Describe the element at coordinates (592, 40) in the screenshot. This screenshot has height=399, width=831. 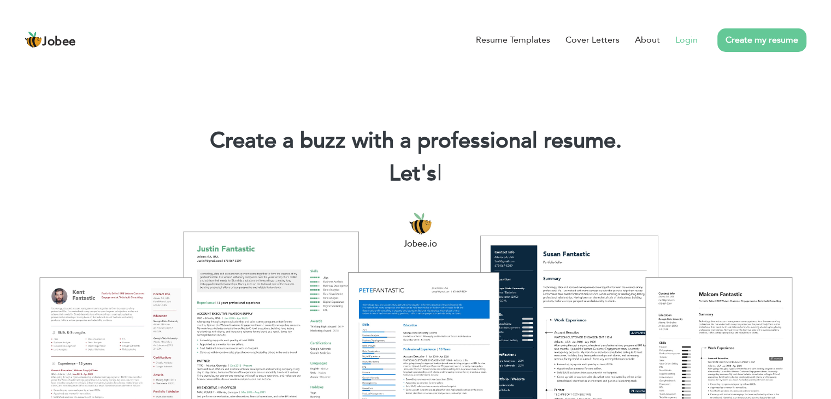
I see `a: Cover Letters` at that location.